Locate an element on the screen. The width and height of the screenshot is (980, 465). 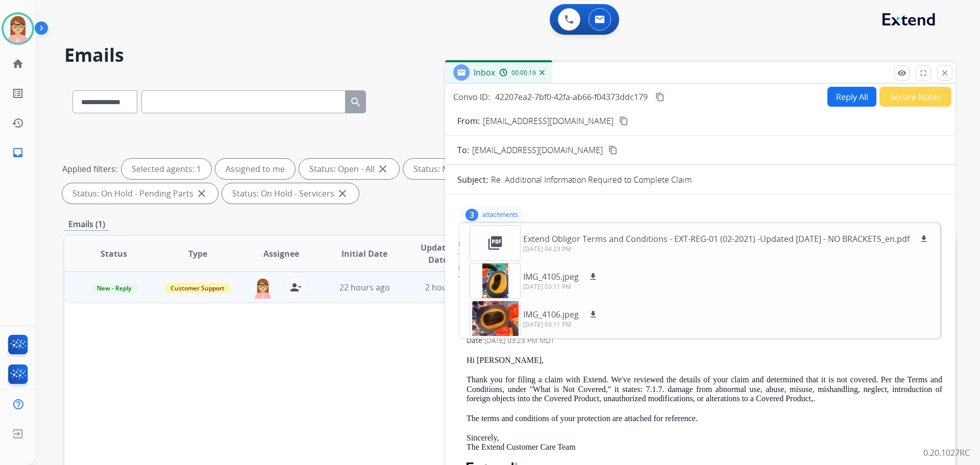
mat-icon: inbox is located at coordinates (18, 152).